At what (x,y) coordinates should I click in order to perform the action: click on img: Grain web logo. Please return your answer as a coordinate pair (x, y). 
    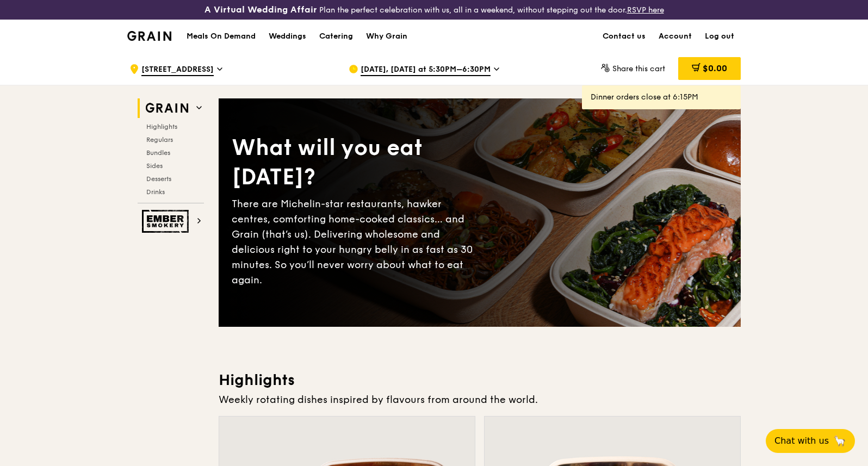
    Looking at the image, I should click on (167, 108).